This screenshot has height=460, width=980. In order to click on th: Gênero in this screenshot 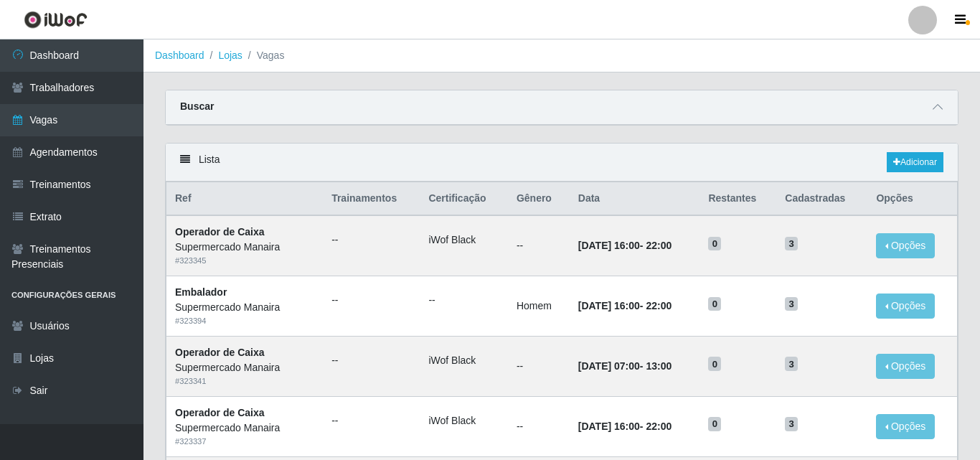, I will do `click(539, 199)`.